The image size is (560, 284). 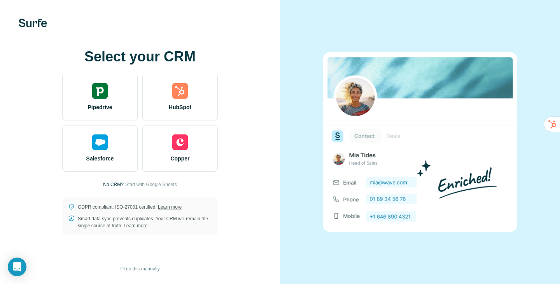 I want to click on button: I’ll do this manually, so click(x=140, y=269).